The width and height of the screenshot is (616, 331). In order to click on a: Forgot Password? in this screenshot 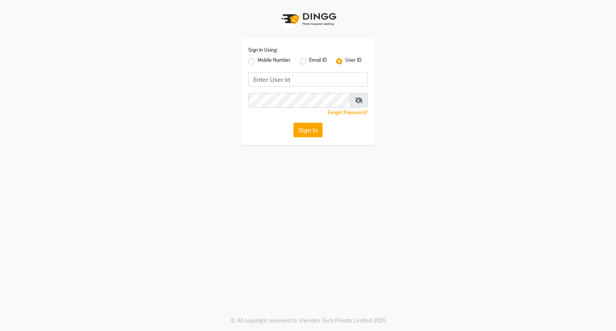, I will do `click(348, 112)`.